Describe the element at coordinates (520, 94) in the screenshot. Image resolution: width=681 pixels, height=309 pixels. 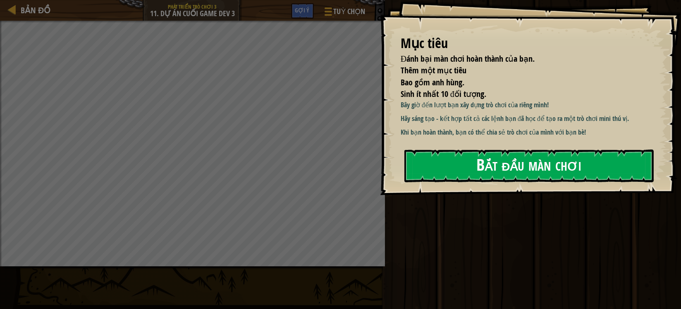
I see `li: Sinh ít nhất 10 đối tượng.` at that location.